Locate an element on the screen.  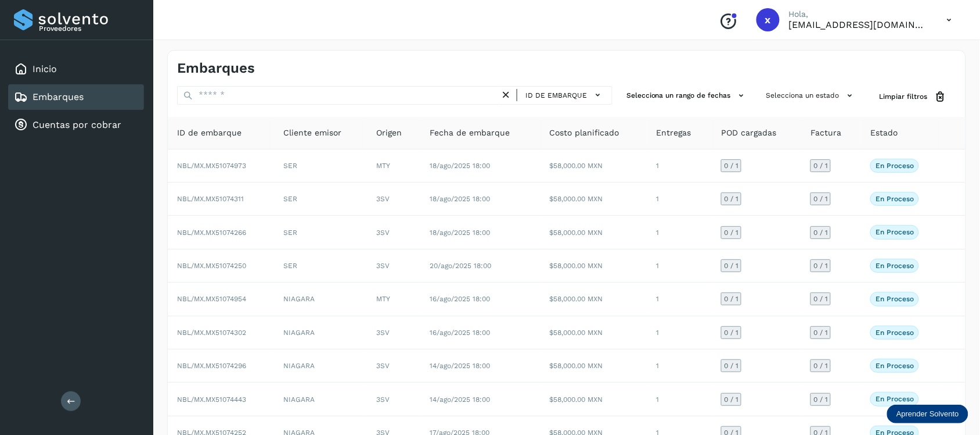
button: Selecciona un estado is located at coordinates (811, 95).